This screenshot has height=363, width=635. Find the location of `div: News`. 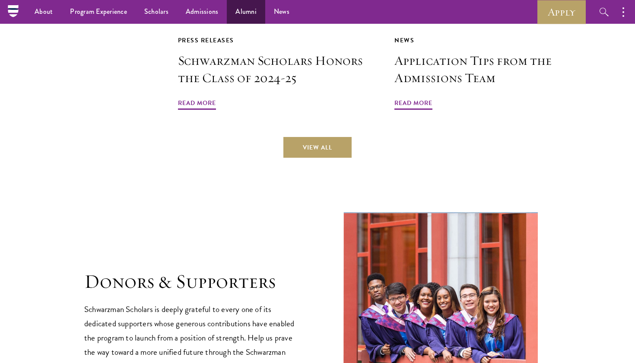

div: News is located at coordinates (493, 40).